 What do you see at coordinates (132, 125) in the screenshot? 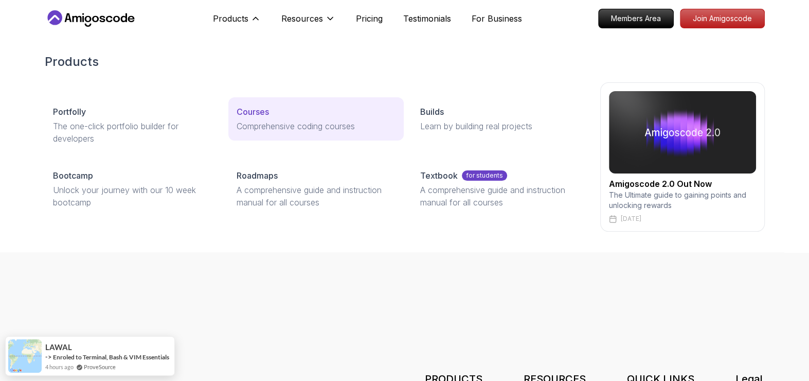
I see `a: PortfollyThe one-click portfolio builder for developers` at bounding box center [132, 125].